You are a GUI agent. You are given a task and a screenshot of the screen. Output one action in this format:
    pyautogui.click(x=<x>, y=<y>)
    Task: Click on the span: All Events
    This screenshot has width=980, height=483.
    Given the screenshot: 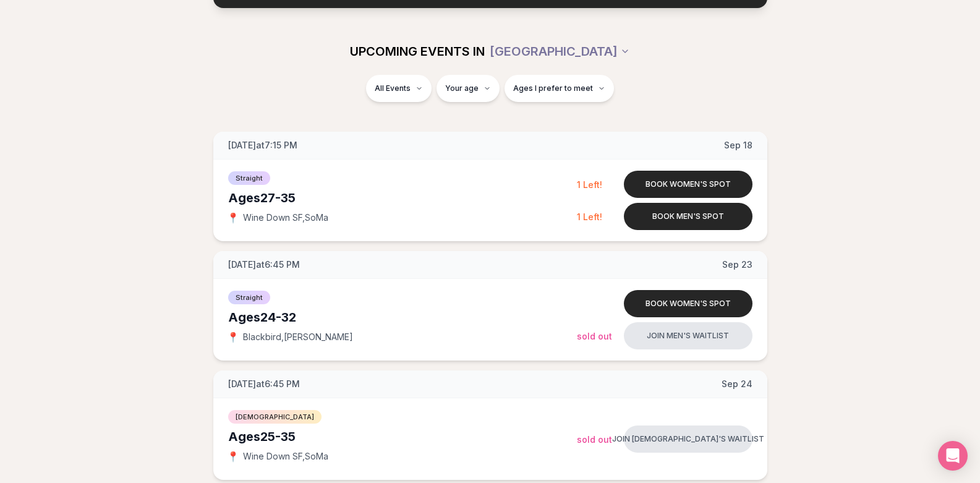 What is the action you would take?
    pyautogui.click(x=392, y=88)
    